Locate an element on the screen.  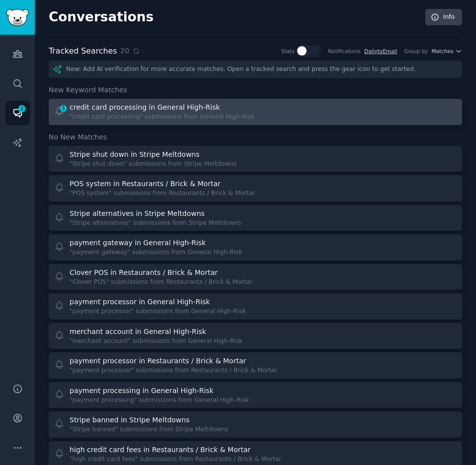
a: 1credit card processing in General High-Risk"credit card processing" submissions from General Hig... is located at coordinates (255, 112).